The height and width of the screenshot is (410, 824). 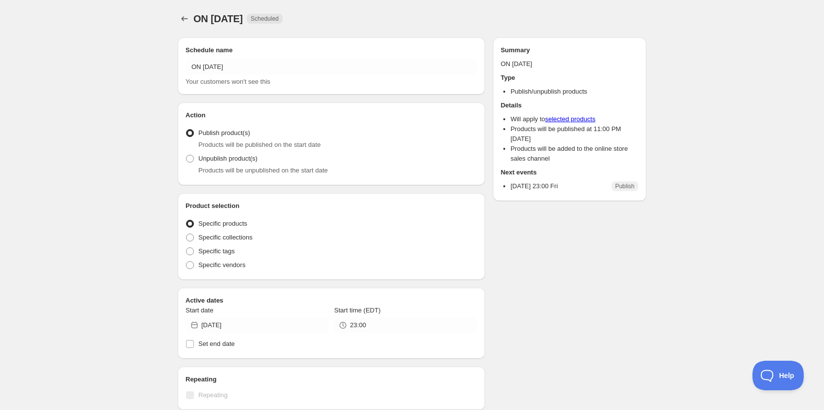 What do you see at coordinates (199, 310) in the screenshot?
I see `span: Start date` at bounding box center [199, 310].